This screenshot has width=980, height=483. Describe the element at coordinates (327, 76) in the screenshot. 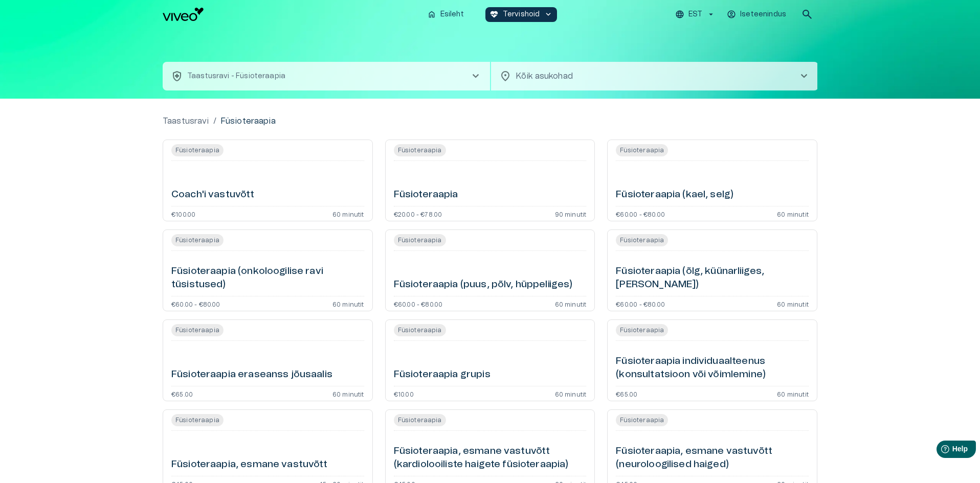

I see `button: health_and_safetyTaastusravi - Füsioteraapiachevron_right` at that location.